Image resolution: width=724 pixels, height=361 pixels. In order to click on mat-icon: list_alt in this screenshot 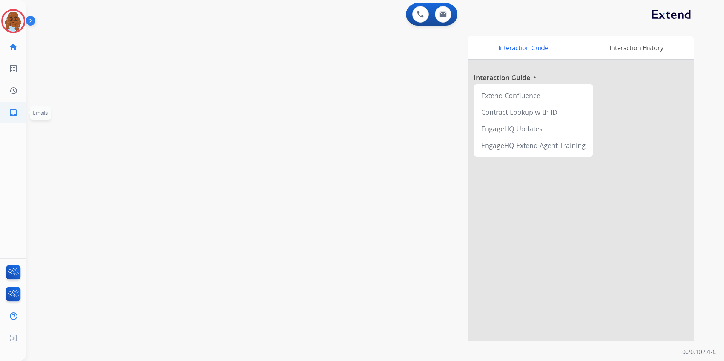, I will do `click(13, 69)`.